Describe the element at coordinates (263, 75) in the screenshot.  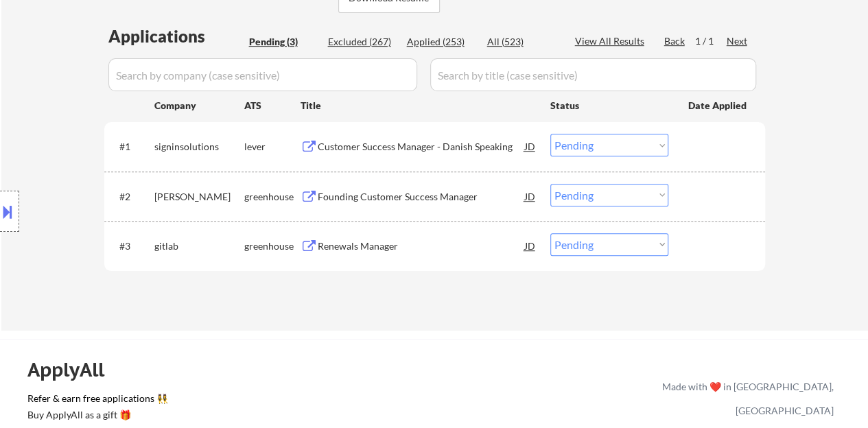
I see `input: Search by company (case sensitive)` at that location.